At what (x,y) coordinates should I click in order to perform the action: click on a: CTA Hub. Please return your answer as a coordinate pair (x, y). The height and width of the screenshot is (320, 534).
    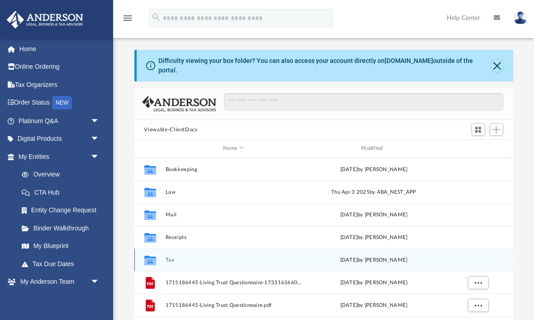
    Looking at the image, I should click on (63, 192).